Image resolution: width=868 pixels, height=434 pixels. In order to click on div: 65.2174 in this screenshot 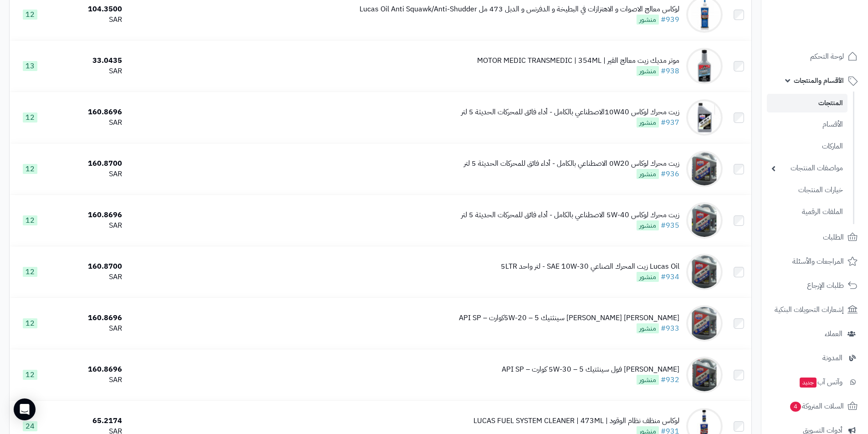, I will do `click(89, 421)`.